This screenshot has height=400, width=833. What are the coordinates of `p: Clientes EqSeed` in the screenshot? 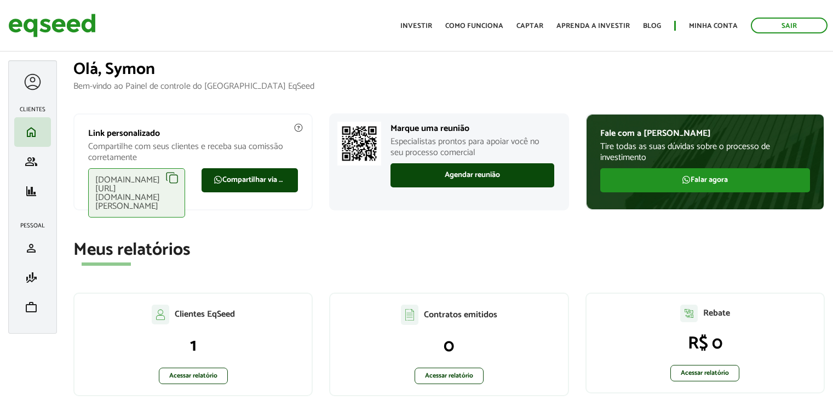 It's located at (205, 314).